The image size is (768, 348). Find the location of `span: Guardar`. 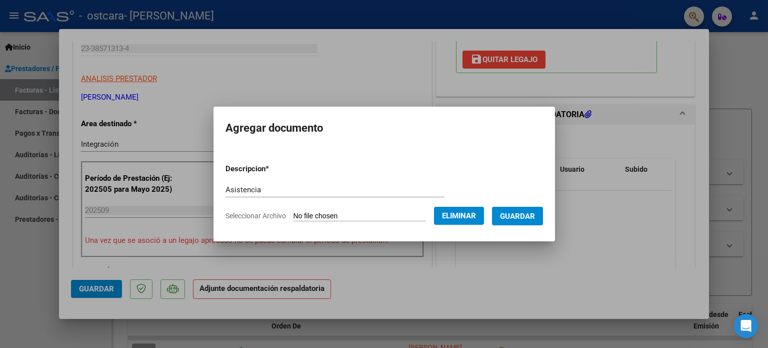

span: Guardar is located at coordinates (518, 216).